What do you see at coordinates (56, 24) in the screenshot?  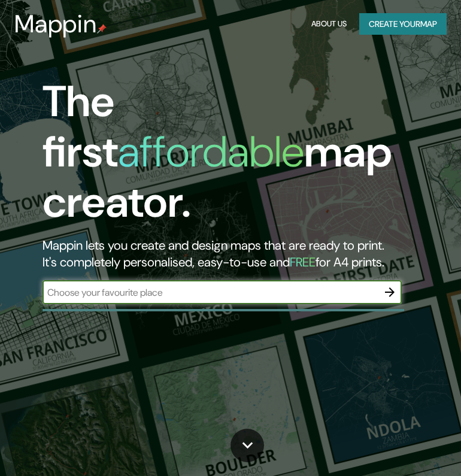 I see `h3: Mappin` at bounding box center [56, 24].